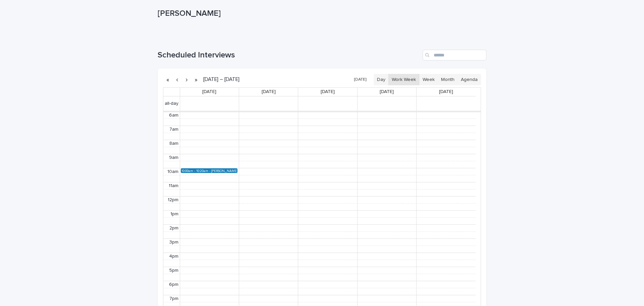 Image resolution: width=644 pixels, height=306 pixels. I want to click on div: 7am, so click(174, 130).